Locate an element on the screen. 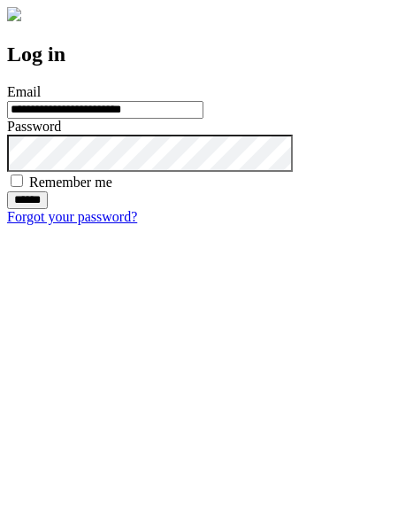 This screenshot has width=398, height=528. label: Email is located at coordinates (24, 91).